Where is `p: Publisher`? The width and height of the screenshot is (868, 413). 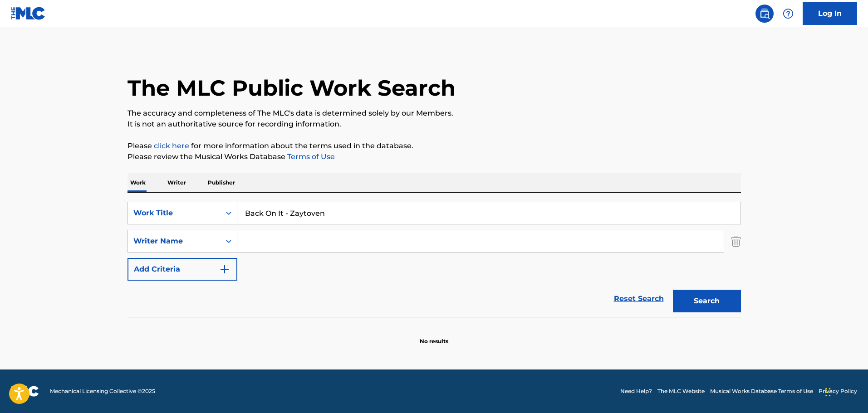 p: Publisher is located at coordinates (222, 183).